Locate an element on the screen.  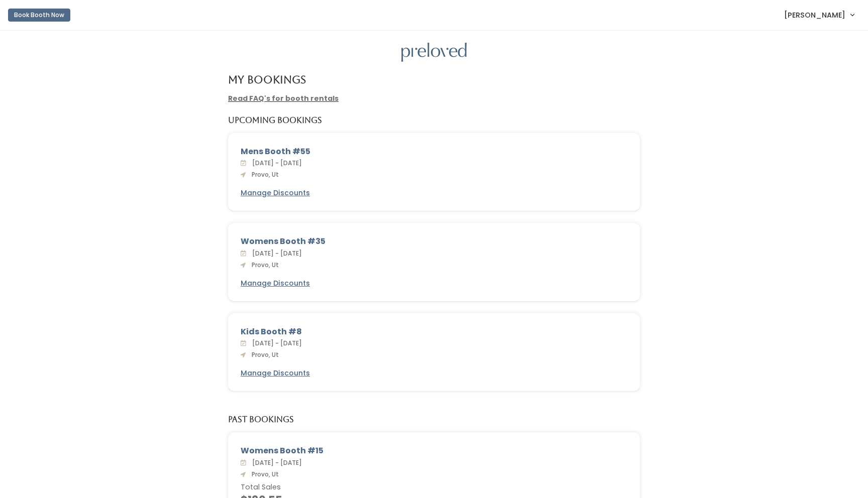
h5: Past Bookings is located at coordinates (260, 420).